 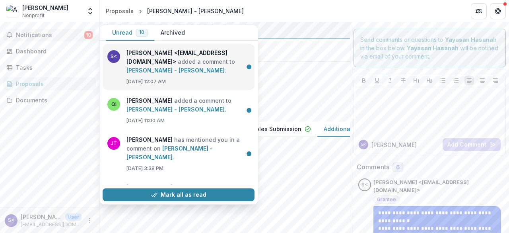 I want to click on span: 6, so click(x=398, y=167).